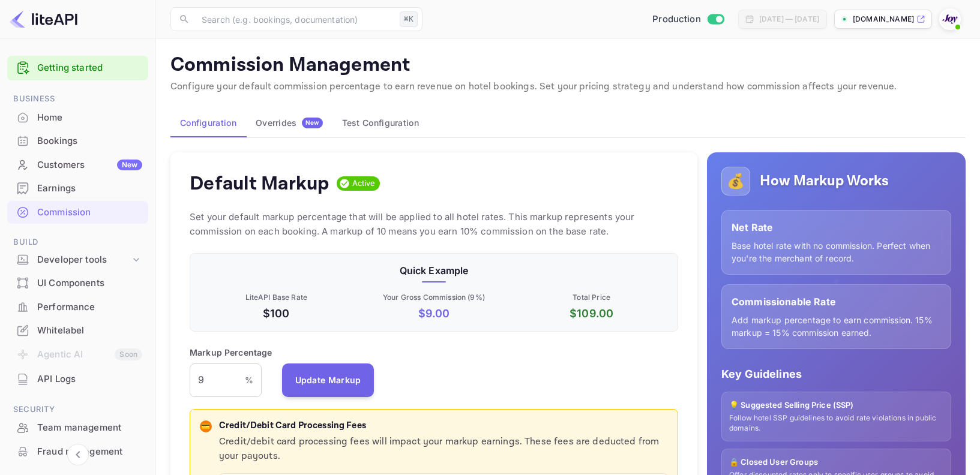 The image size is (980, 475). I want to click on div: Getting started, so click(78, 68).